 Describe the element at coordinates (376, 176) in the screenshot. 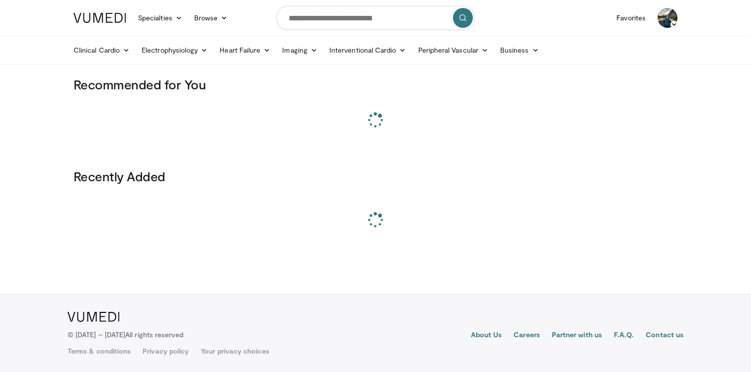

I see `h3: Recently Added` at that location.